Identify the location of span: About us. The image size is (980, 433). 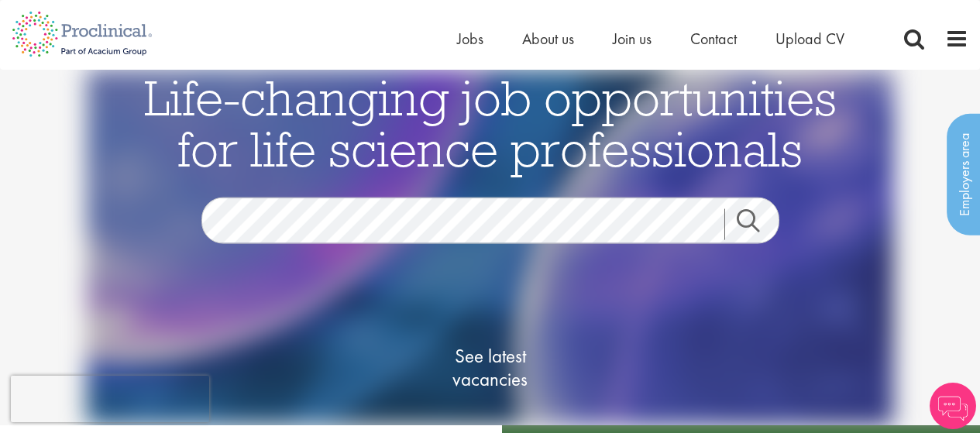
(547, 38).